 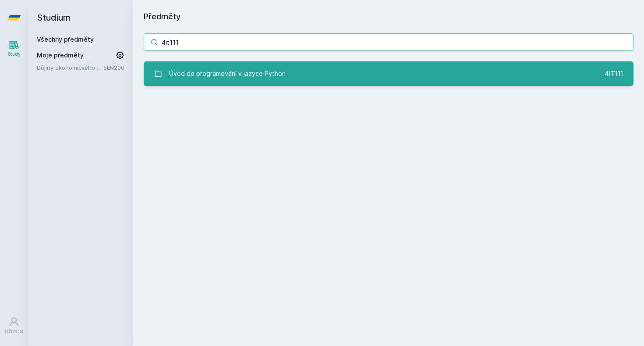 What do you see at coordinates (389, 42) in the screenshot?
I see `input: Název nebo ident předmětu…` at bounding box center [389, 42].